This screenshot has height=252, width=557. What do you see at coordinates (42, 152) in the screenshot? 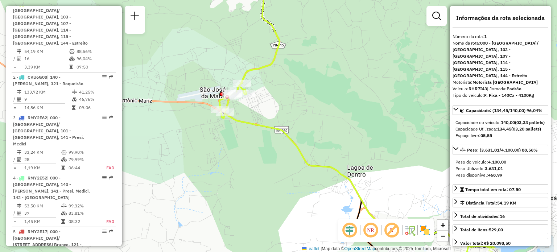
I see `td: 33,24 KM` at bounding box center [42, 152].